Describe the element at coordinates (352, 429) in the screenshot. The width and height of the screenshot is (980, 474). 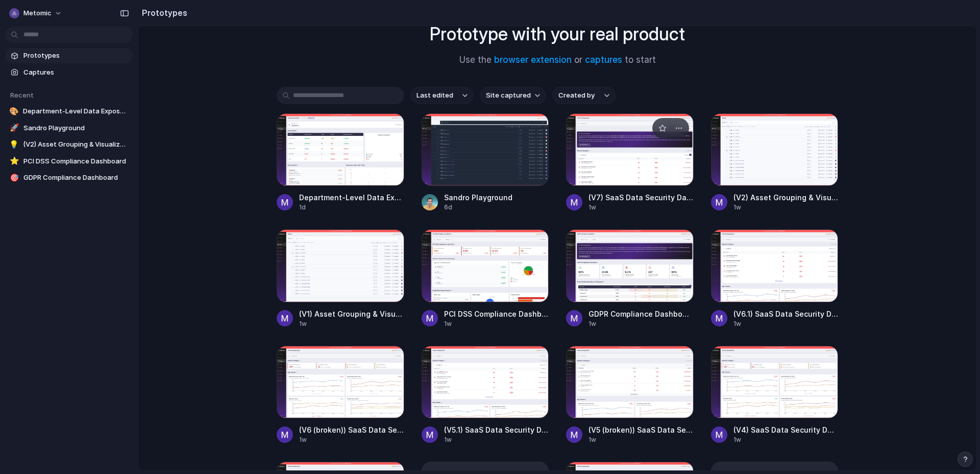
I see `span: (V6 (broken)) SaaS Data Security Dashboard` at that location.